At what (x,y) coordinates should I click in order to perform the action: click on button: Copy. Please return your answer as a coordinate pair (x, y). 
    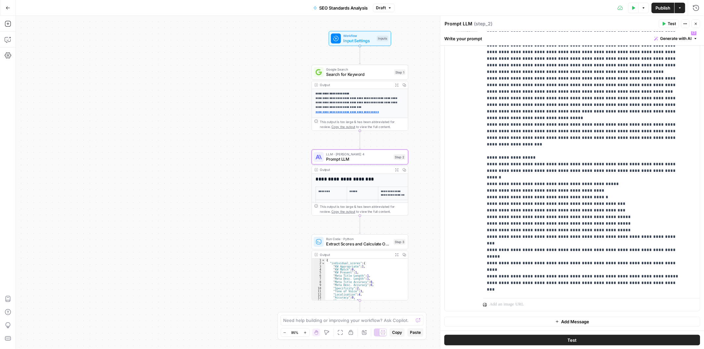
    Looking at the image, I should click on (397, 333).